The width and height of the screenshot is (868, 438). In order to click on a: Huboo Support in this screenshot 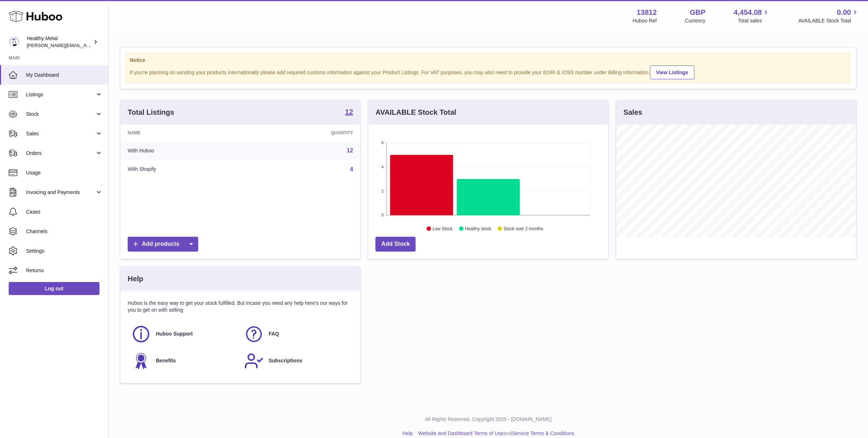, I will do `click(184, 334)`.